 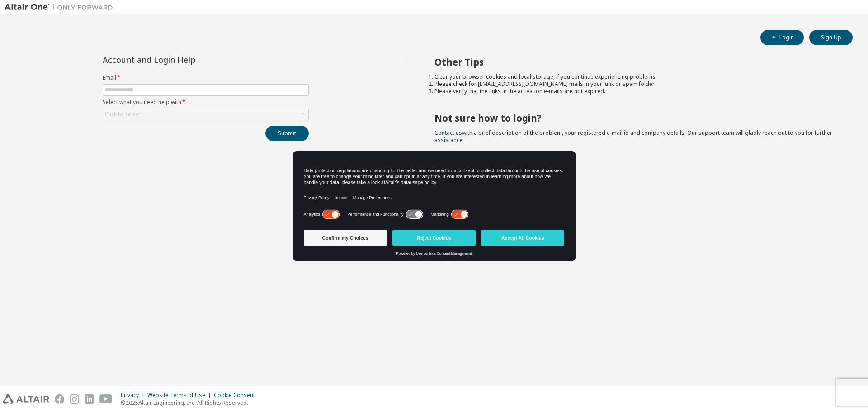 I want to click on img: altair_logo.svg, so click(x=26, y=399).